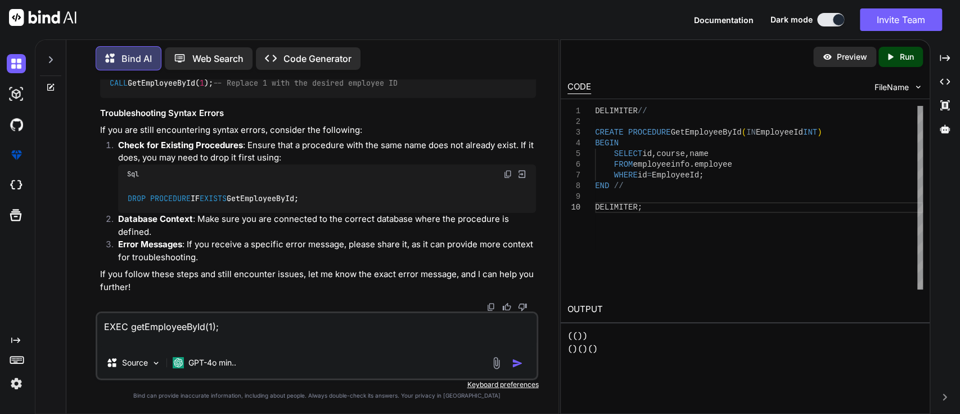 The height and width of the screenshot is (414, 960). I want to click on img: Bind AI, so click(43, 17).